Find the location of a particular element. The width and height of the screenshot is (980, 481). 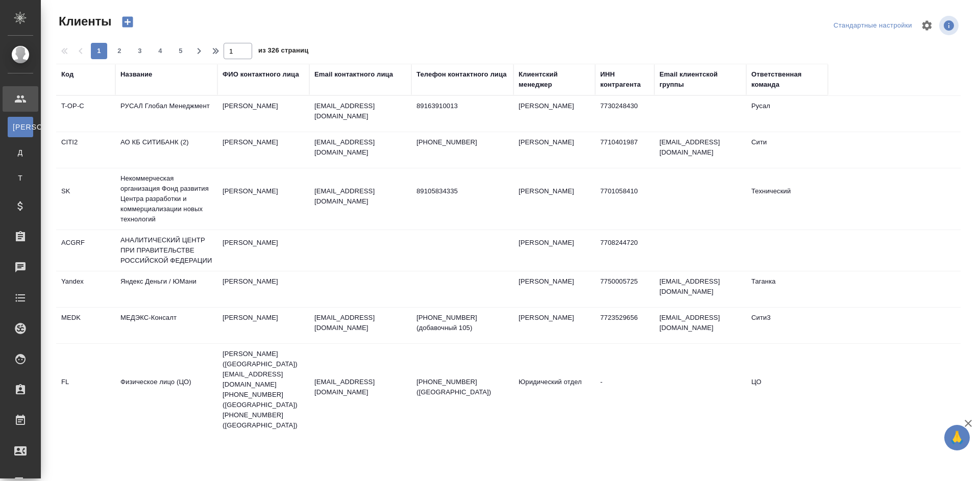

td: CITI2 is located at coordinates (86, 150).